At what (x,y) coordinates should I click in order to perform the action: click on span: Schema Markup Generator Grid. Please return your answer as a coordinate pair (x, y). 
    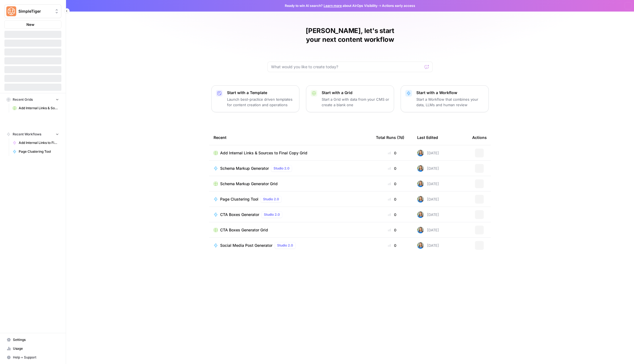
    Looking at the image, I should click on (249, 184).